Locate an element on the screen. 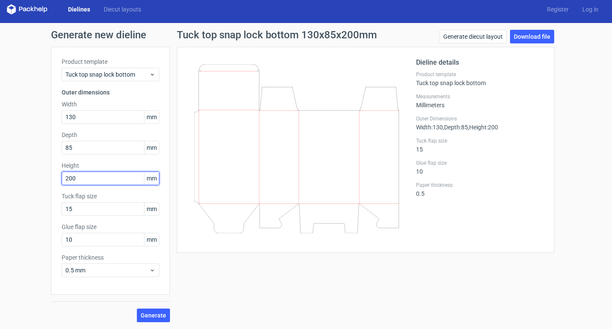 The image size is (612, 329). h3: Outer dimensions is located at coordinates (111, 92).